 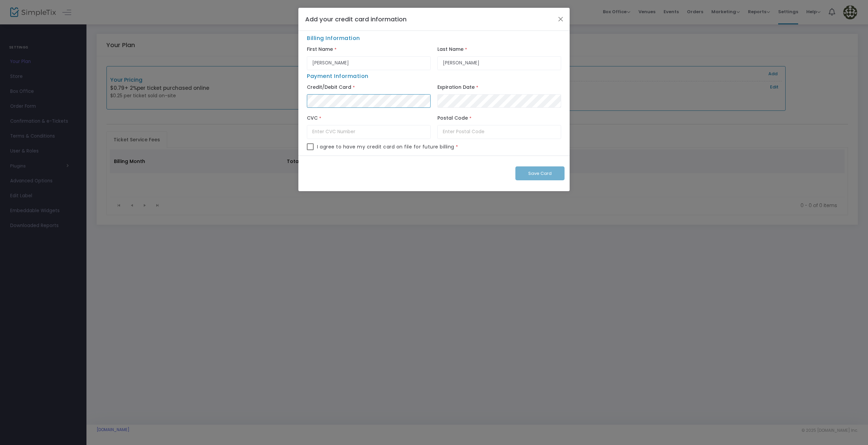 What do you see at coordinates (499, 63) in the screenshot?
I see `input: Last Name` at bounding box center [499, 63].